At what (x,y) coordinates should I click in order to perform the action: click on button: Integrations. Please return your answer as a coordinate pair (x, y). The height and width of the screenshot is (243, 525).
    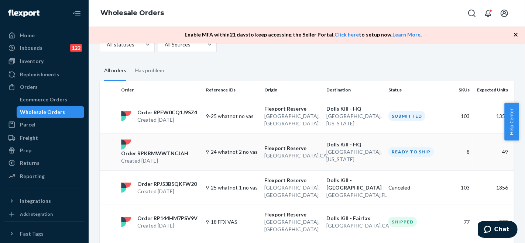
    Looking at the image, I should click on (44, 201).